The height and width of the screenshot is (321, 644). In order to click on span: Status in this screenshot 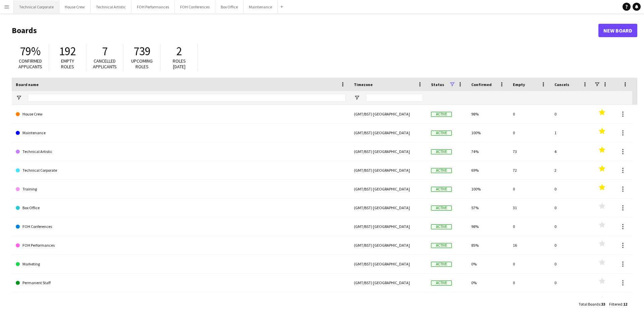, I will do `click(438, 84)`.